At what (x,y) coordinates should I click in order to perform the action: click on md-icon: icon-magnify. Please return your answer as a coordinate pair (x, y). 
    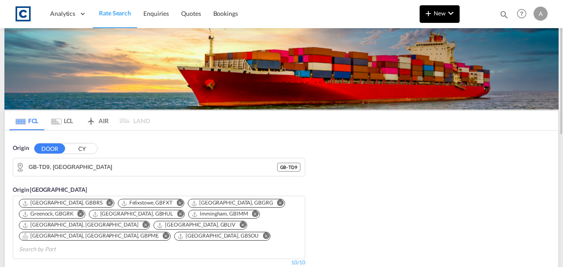
    Looking at the image, I should click on (504, 15).